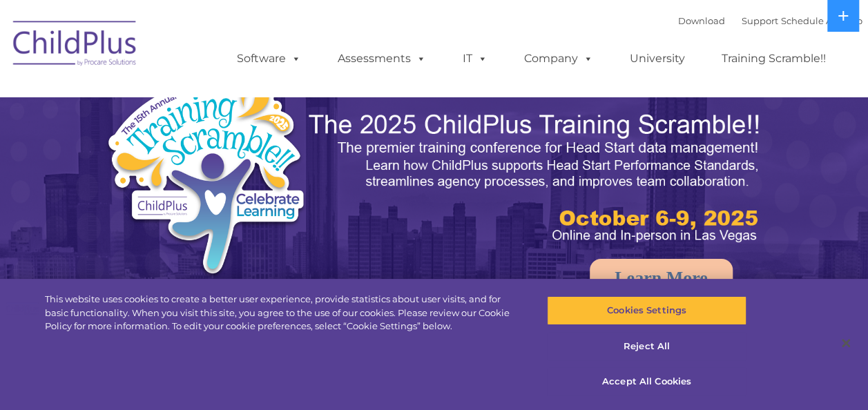  What do you see at coordinates (475, 59) in the screenshot?
I see `a: IT` at bounding box center [475, 59].